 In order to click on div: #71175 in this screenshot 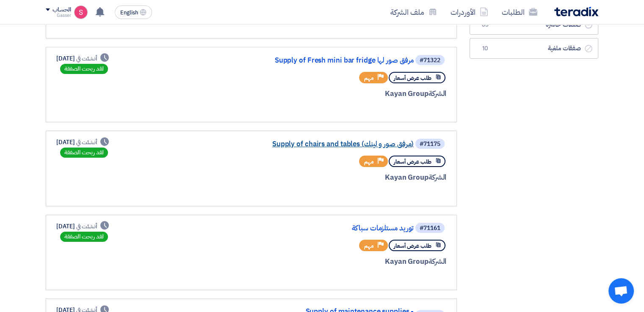, I will do `click(430, 144)`.